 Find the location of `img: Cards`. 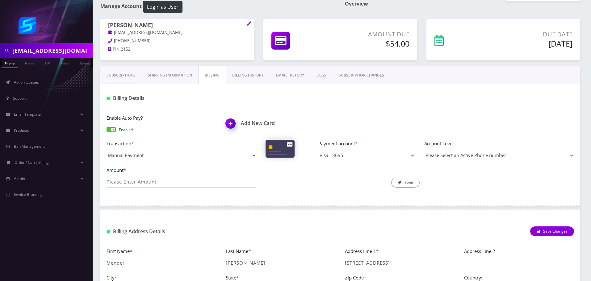

img: Cards is located at coordinates (280, 149).